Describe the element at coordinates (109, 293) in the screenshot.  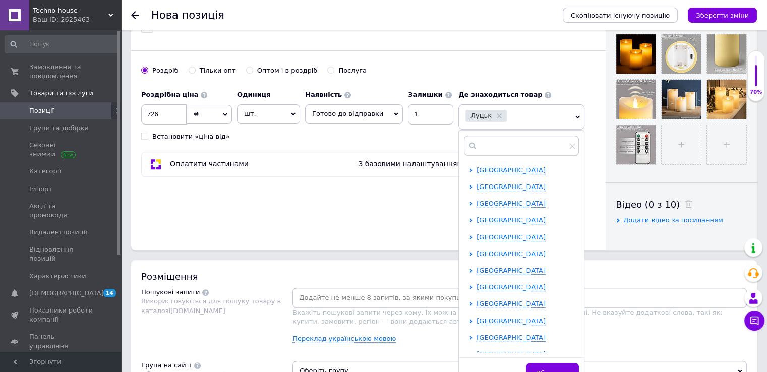
I see `span: 14` at that location.